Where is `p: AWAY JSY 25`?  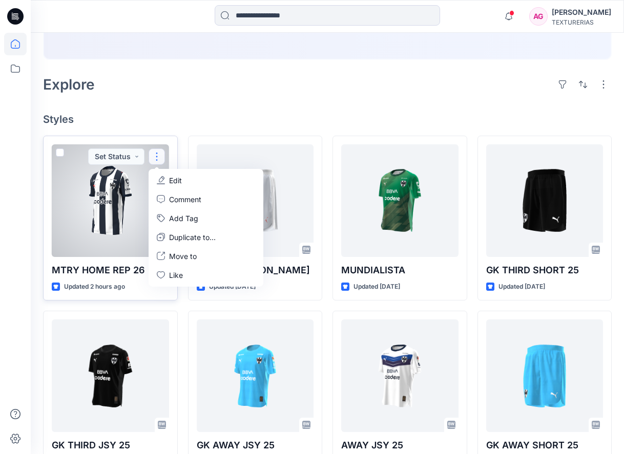 p: AWAY JSY 25 is located at coordinates (399, 445).